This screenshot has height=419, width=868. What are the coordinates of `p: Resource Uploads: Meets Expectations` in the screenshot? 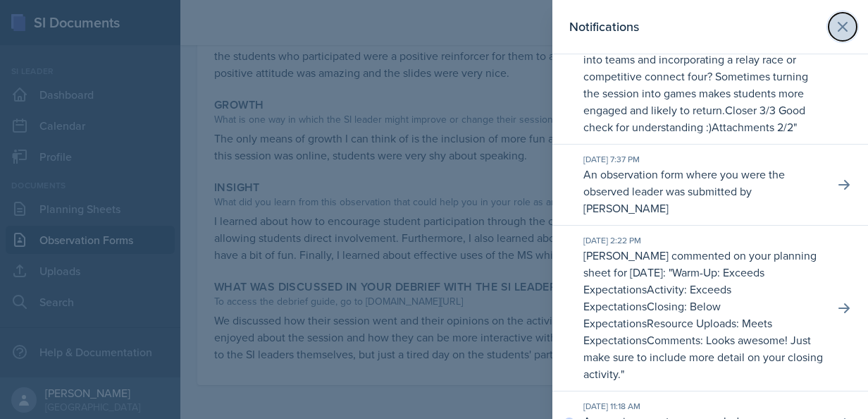 It's located at (678, 331).